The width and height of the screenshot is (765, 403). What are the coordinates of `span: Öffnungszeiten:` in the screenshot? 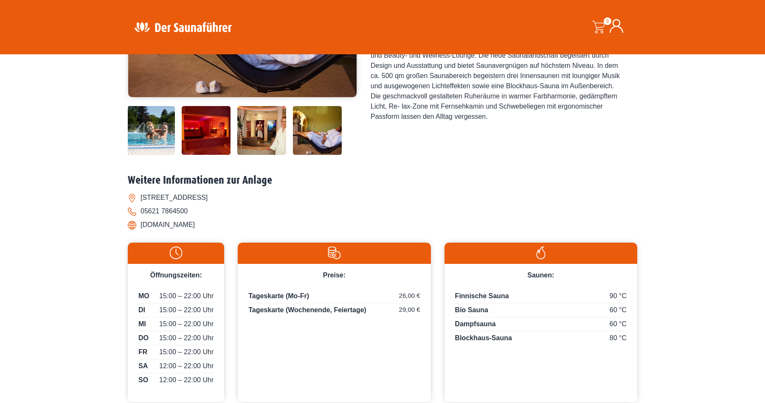 It's located at (176, 275).